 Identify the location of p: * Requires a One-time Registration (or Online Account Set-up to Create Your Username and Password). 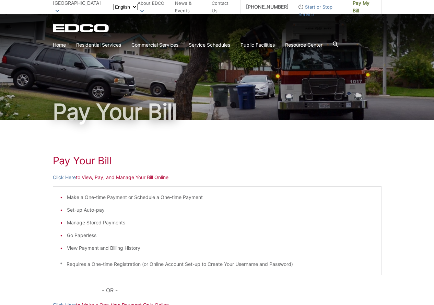
(217, 264).